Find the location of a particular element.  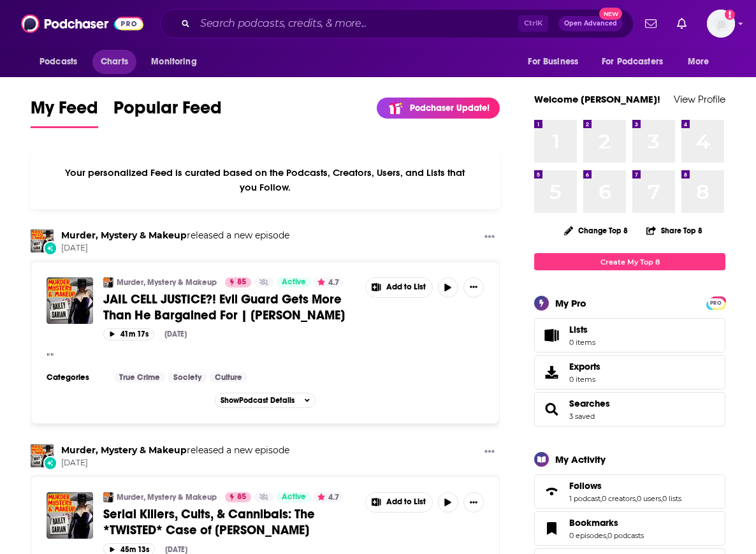

span: Charts is located at coordinates (114, 62).